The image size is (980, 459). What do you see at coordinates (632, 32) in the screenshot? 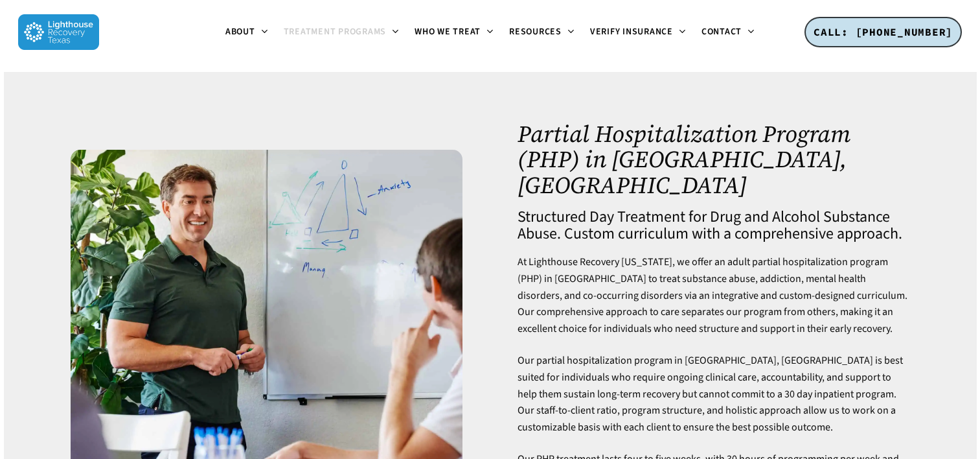
I see `span: Verify Insurance` at bounding box center [632, 32].